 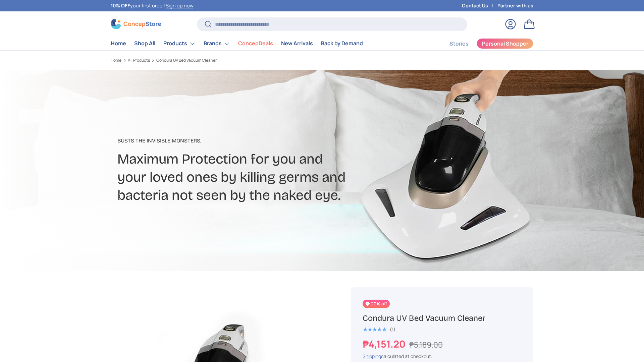 I want to click on a: Brands, so click(x=216, y=44).